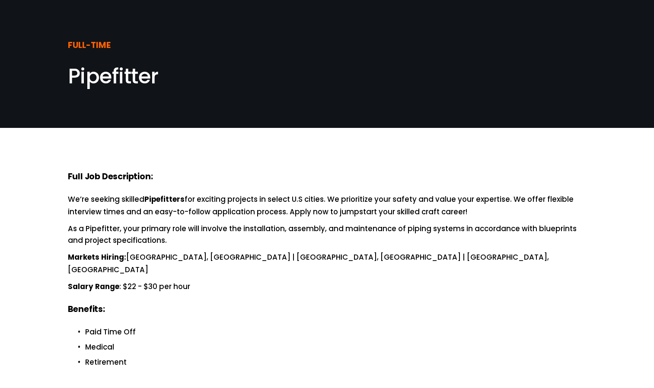 This screenshot has height=388, width=654. I want to click on p: As a Pipefitter, your primary role will involve the installation, assembly, and maintenance of pi..., so click(327, 235).